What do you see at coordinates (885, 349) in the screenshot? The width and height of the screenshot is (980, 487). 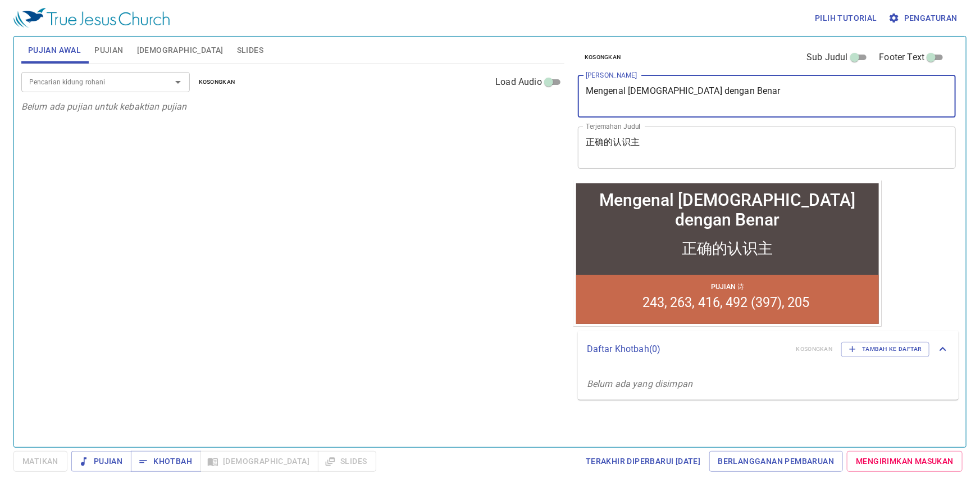 I see `span: Tambah ke Daftar` at bounding box center [885, 349].